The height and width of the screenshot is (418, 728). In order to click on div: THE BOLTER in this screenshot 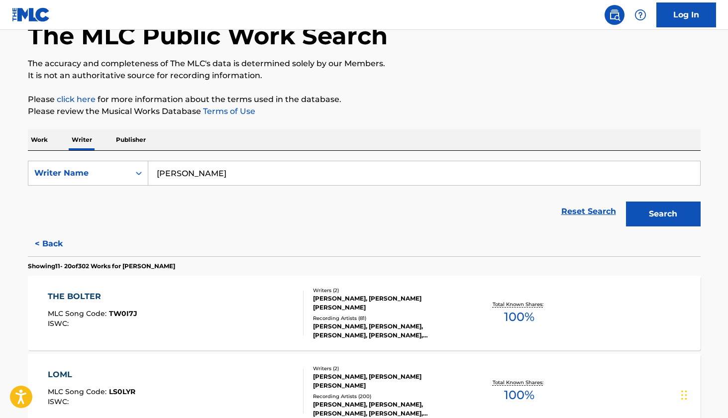, I will do `click(93, 296)`.